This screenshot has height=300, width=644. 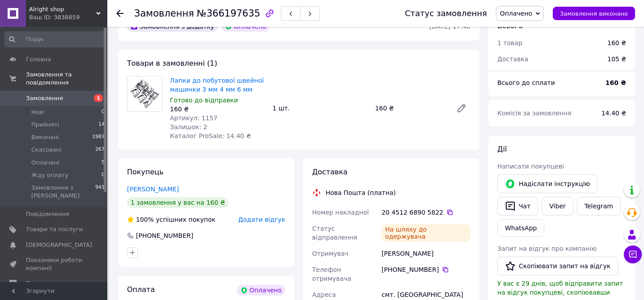 I want to click on span: Телефон отримувача, so click(x=331, y=274).